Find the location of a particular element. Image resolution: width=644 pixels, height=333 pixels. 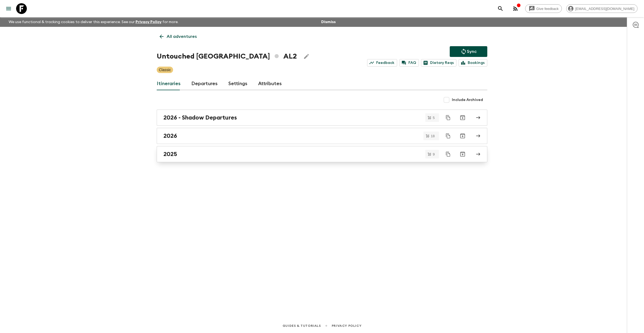

button: Dismiss is located at coordinates (329, 22).